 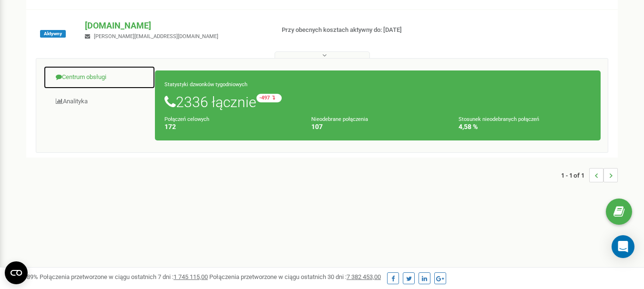 What do you see at coordinates (187, 119) in the screenshot?
I see `small: Połączeń celowych` at bounding box center [187, 119].